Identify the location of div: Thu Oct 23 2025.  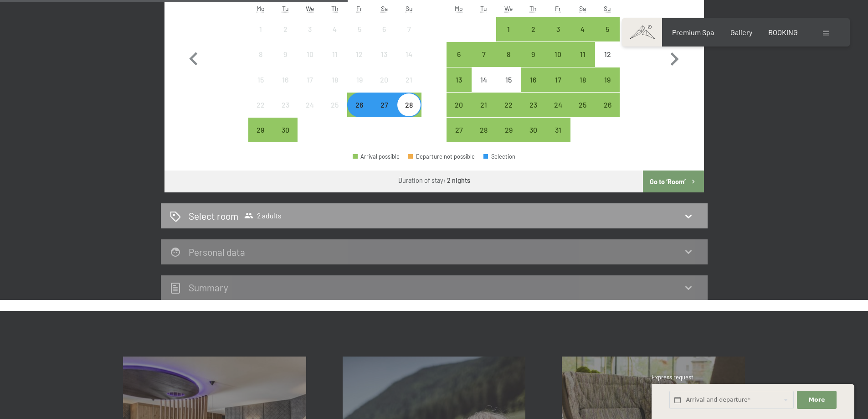
(533, 105).